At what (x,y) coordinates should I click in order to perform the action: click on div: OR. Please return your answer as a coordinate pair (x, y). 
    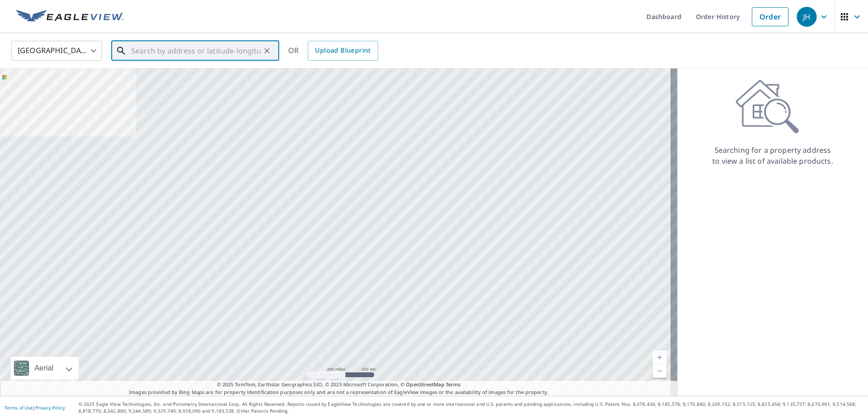
    Looking at the image, I should click on (333, 51).